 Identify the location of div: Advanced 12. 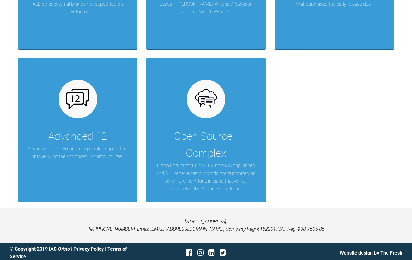
(77, 137).